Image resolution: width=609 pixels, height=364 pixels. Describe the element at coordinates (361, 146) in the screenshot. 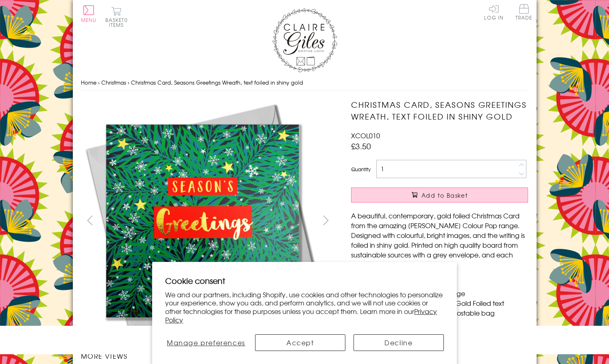

I see `span: £3.50` at that location.